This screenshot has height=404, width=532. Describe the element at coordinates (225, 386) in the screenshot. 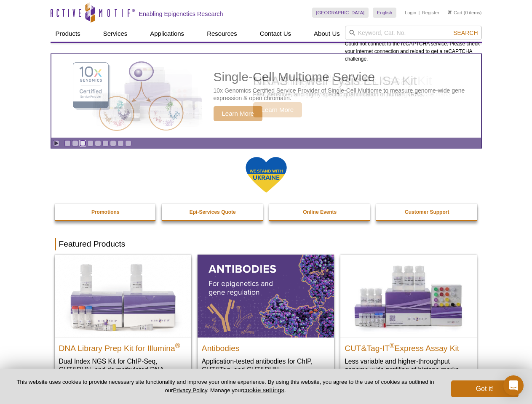

I see `p: This website uses cookies to provide necessary site functionality and improve your online experie...` at that location.